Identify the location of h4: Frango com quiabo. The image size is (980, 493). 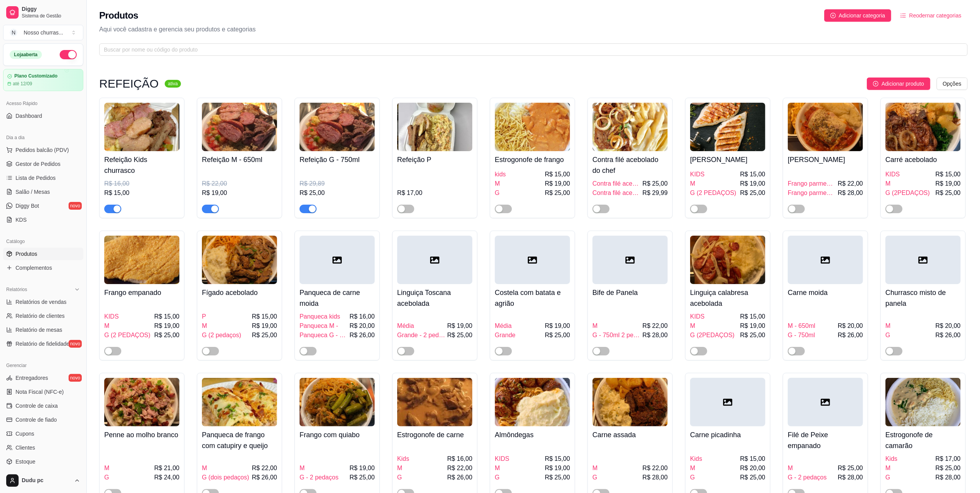
(337, 435).